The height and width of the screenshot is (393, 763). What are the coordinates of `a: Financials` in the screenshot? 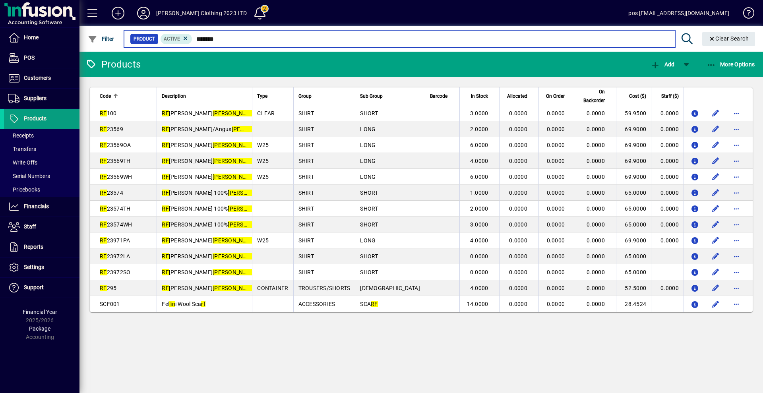 It's located at (42, 207).